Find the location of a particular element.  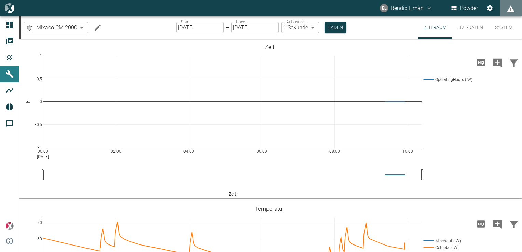

button: Powder is located at coordinates (465, 8).